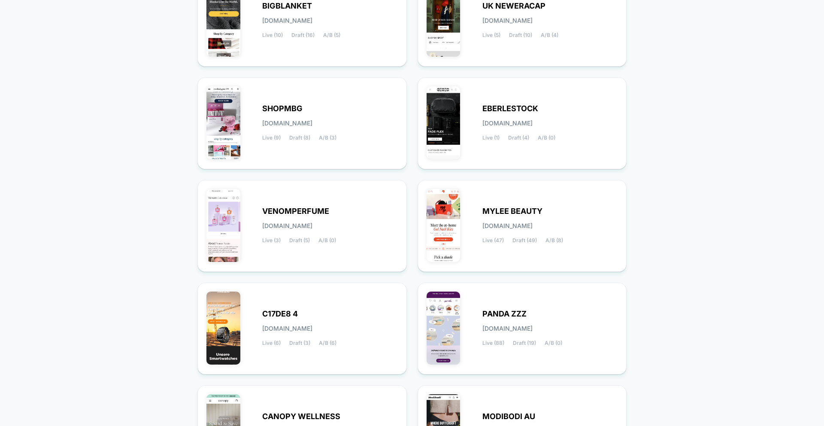 Image resolution: width=824 pixels, height=426 pixels. I want to click on span: MYLEE BEAUTY, so click(513, 211).